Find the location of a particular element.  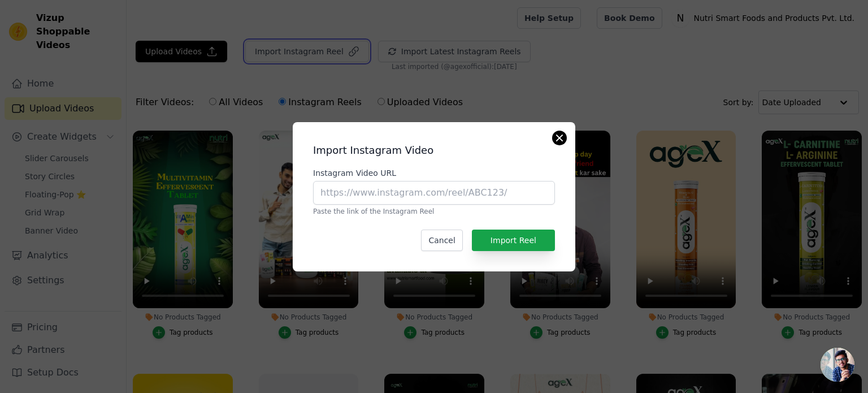

h2: Import Instagram Video is located at coordinates (434, 150).